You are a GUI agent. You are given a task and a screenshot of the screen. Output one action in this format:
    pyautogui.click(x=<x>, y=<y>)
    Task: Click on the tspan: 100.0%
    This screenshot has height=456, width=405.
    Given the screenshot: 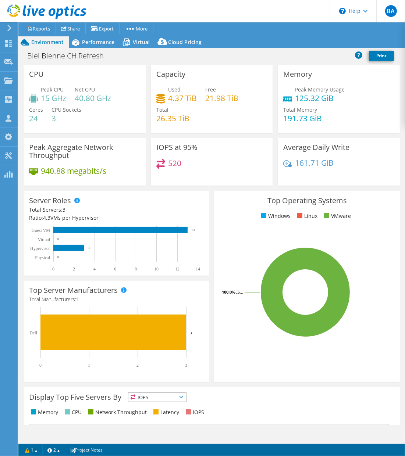 What is the action you would take?
    pyautogui.click(x=228, y=292)
    